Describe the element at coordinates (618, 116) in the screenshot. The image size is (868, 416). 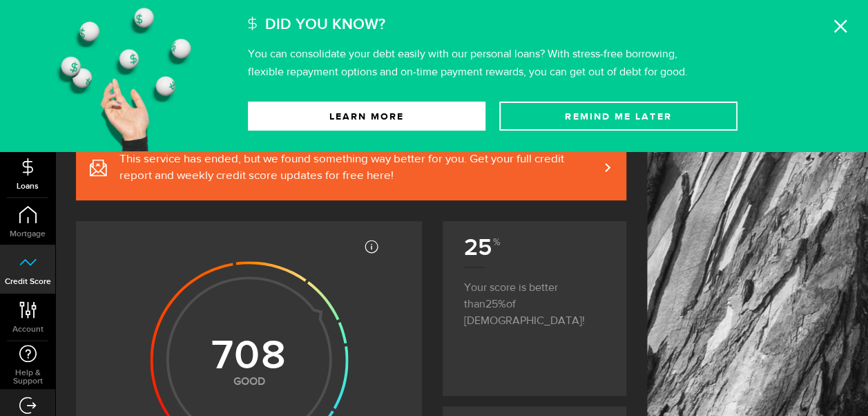
I see `button: Remind Me later` at that location.